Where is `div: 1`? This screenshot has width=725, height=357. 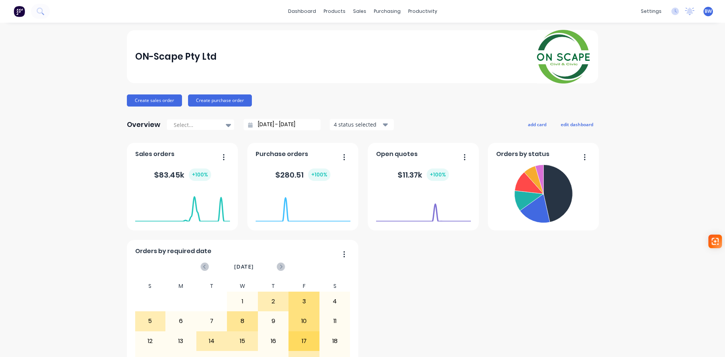
div: 1 is located at coordinates (242, 301).